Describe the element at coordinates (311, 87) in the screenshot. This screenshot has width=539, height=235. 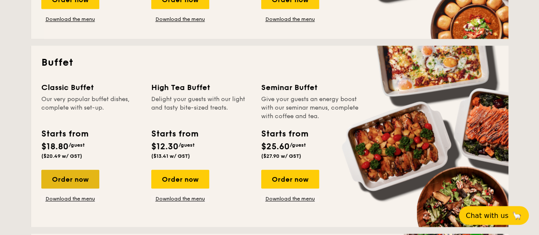
I see `div: Seminar Buffet` at that location.